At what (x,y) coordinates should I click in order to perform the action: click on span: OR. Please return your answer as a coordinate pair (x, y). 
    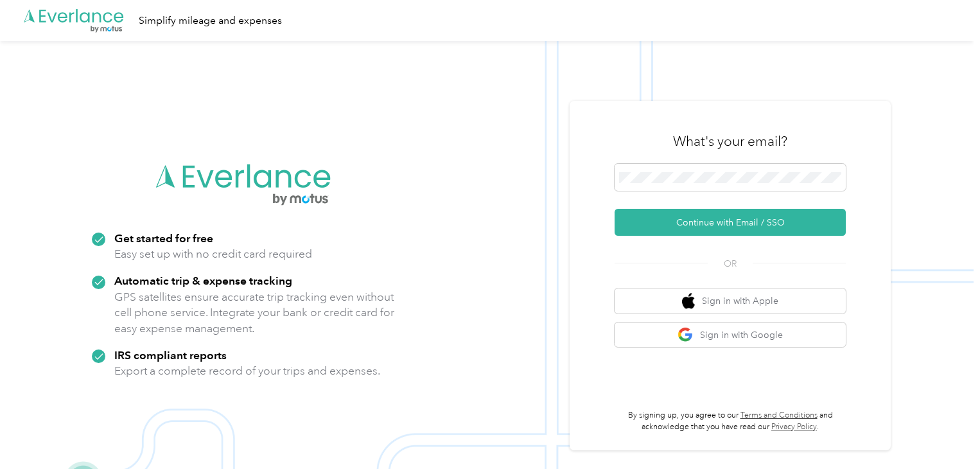
    Looking at the image, I should click on (730, 264).